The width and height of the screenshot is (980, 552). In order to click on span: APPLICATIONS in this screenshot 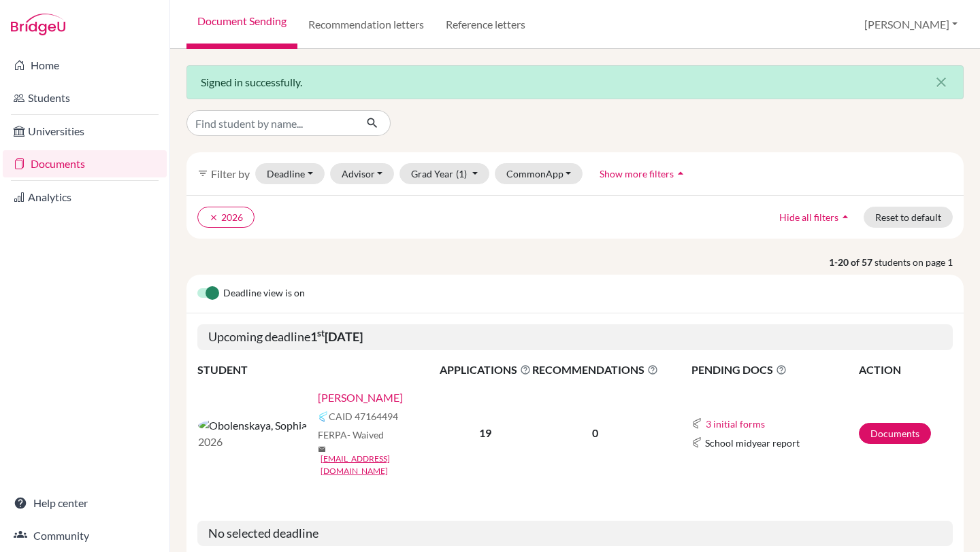, I will do `click(485, 370)`.